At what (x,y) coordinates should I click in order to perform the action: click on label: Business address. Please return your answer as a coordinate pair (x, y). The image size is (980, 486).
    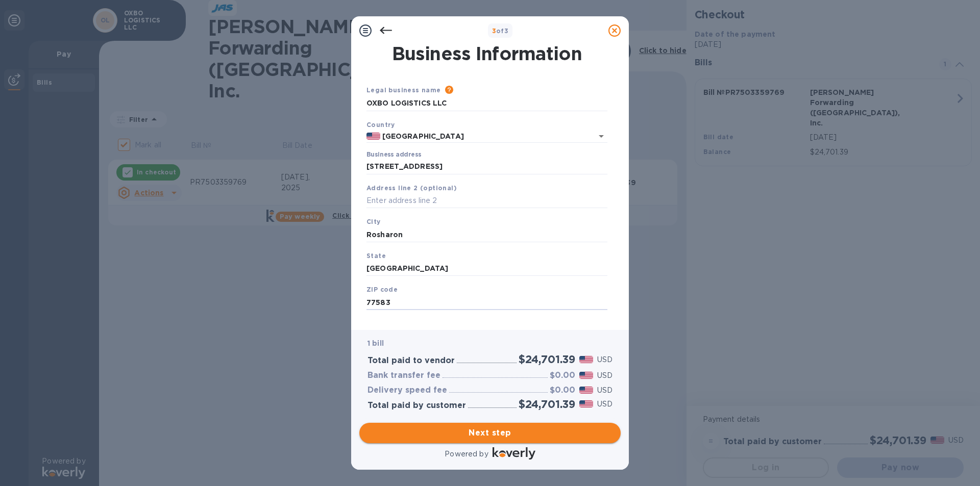
    Looking at the image, I should click on (393, 155).